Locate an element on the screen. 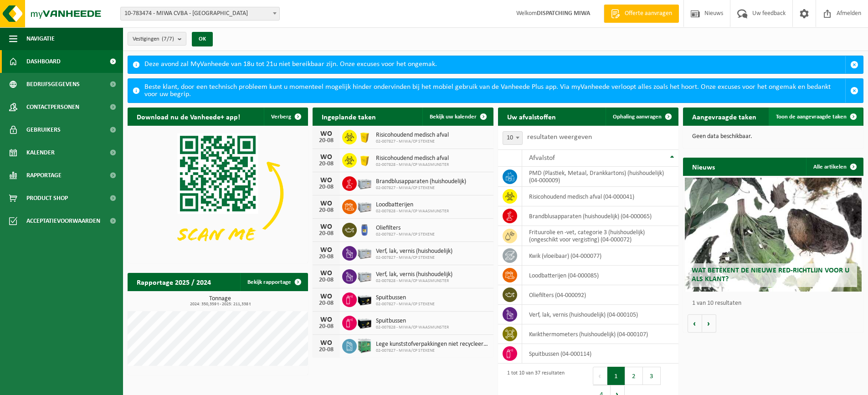 Image resolution: width=868 pixels, height=395 pixels. span: 10-783474 - MIWA CVBA - SINT-NIKLAAS is located at coordinates (200, 14).